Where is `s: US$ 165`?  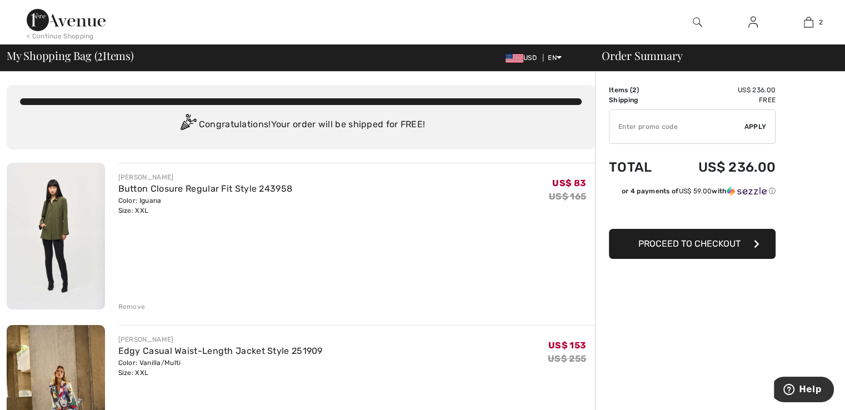 s: US$ 165 is located at coordinates (567, 196).